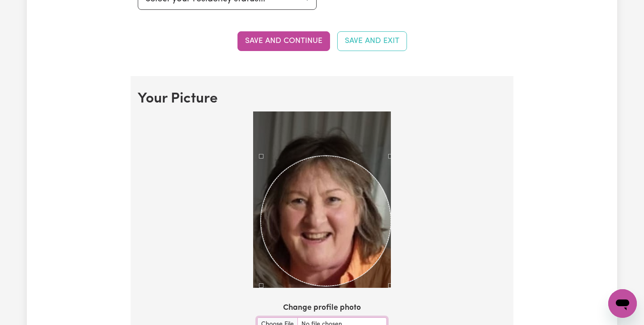 This screenshot has height=325, width=644. What do you see at coordinates (325, 220) in the screenshot?
I see `div: Use the arrow keys to move the crop selection area` at bounding box center [325, 220].